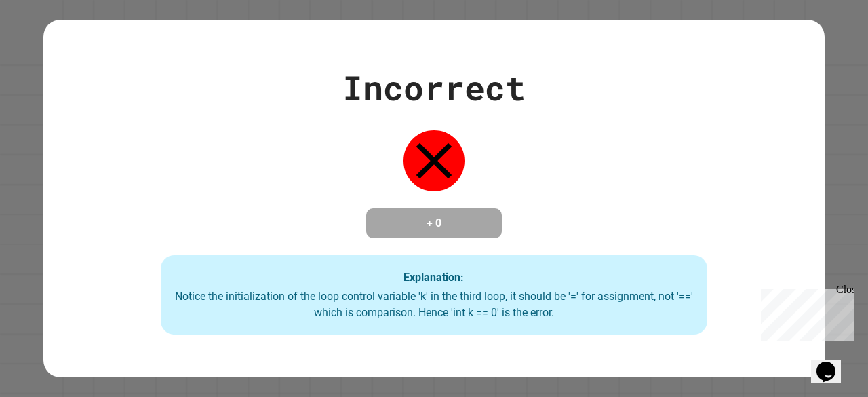 This screenshot has width=868, height=397. Describe the element at coordinates (434, 223) in the screenshot. I see `h4: + 0` at that location.